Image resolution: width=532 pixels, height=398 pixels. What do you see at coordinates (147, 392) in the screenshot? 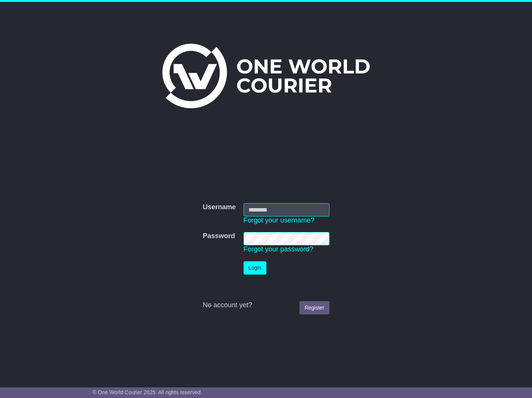
I see `span: © One World Courier 2025. All rights reserved.` at bounding box center [147, 392].